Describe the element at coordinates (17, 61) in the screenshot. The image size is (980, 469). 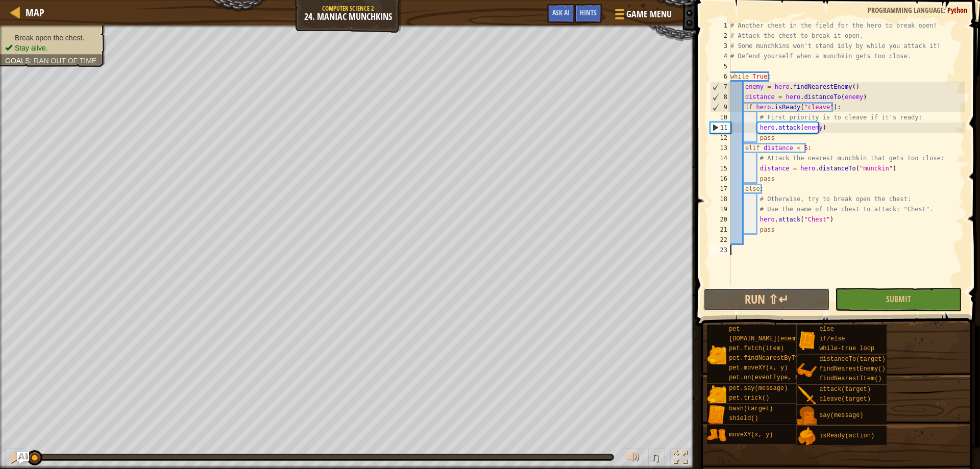
I see `span: Goals` at that location.